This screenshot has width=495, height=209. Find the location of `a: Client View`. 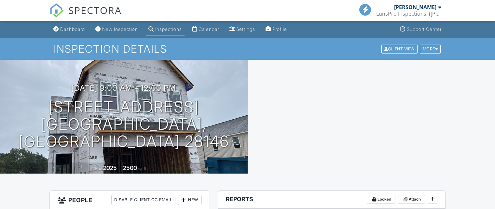

a: Client View is located at coordinates (400, 48).